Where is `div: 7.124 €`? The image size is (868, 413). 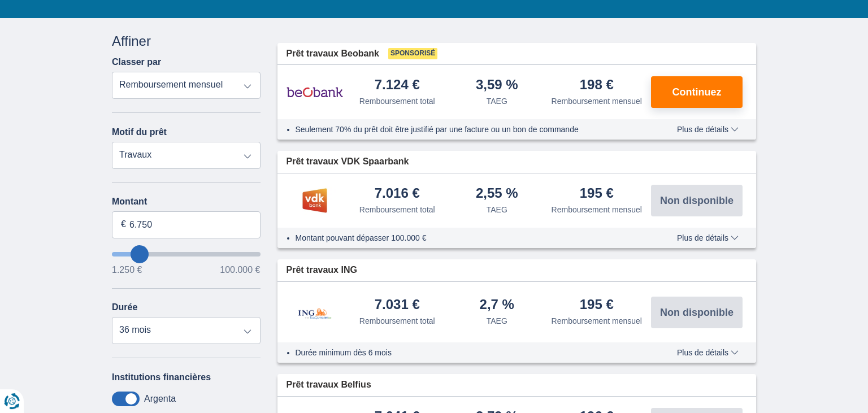
div: 7.124 € is located at coordinates (397, 85).